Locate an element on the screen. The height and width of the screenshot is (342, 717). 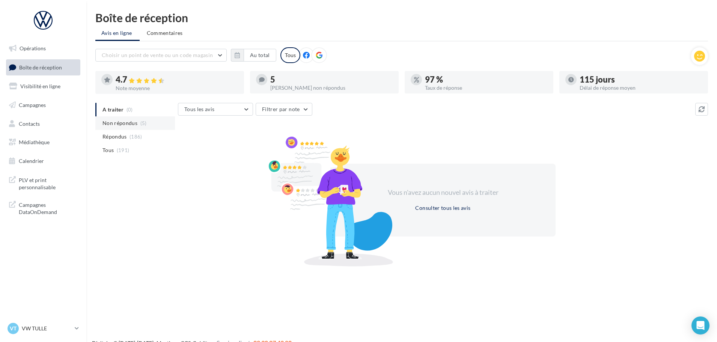
span: Opérations is located at coordinates (33, 48).